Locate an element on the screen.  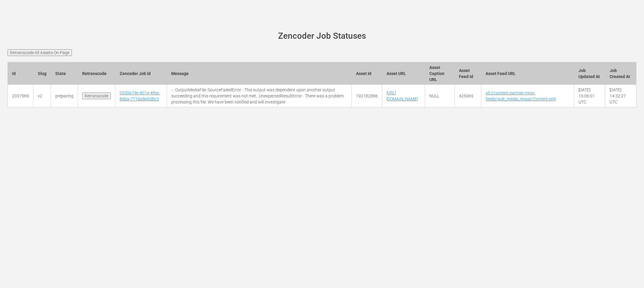
td: 2037969 is located at coordinates (20, 96).